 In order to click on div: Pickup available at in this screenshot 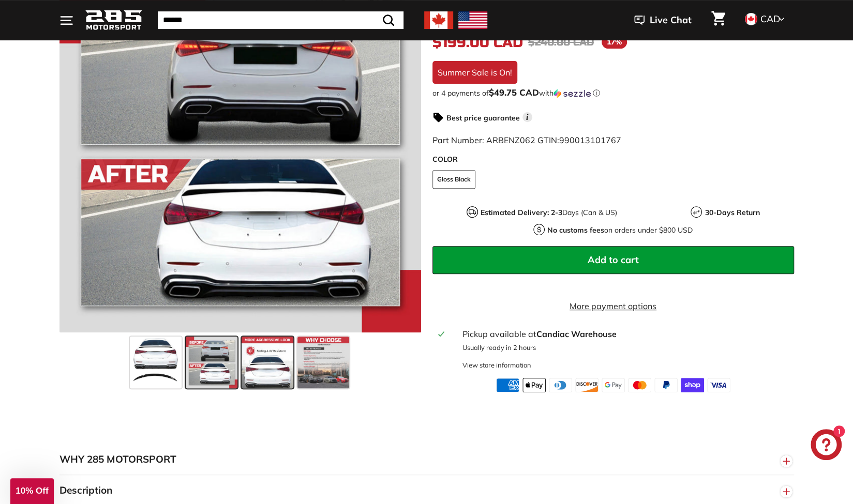, I will do `click(624, 333)`.